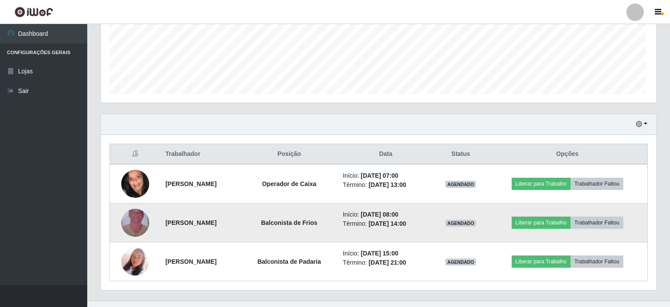 This screenshot has height=307, width=670. Describe the element at coordinates (567, 154) in the screenshot. I see `th: Opções` at that location.